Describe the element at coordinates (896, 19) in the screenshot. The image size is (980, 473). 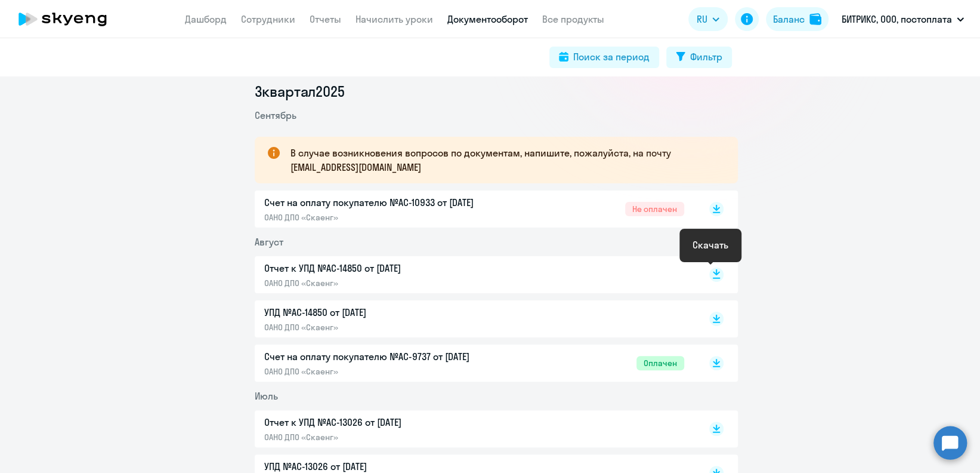
I see `p: БИТРИКС, ООО, постоплата` at that location.